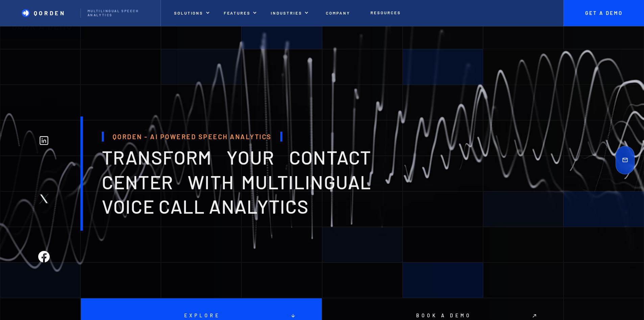  Describe the element at coordinates (192, 136) in the screenshot. I see `h1: Qorden - AI Powered Speech Analytics` at that location.